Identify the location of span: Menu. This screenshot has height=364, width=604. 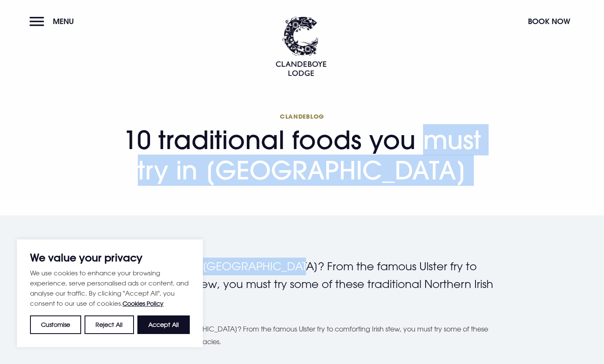
(64, 21).